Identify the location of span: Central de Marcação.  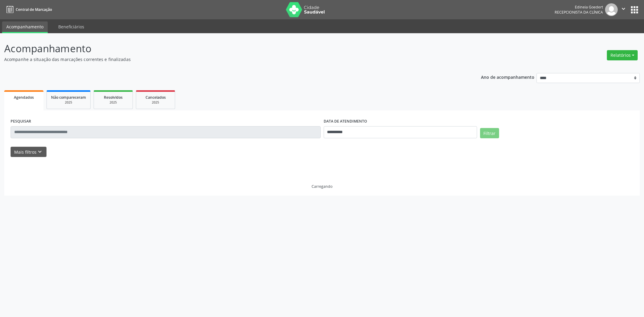
(34, 9).